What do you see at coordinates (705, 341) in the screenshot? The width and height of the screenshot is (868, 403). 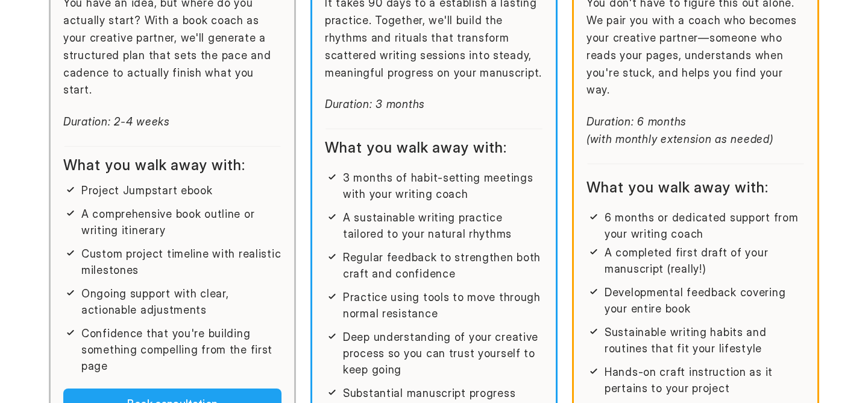 I see `p: Sustainable writing habits and routines that fit your lifestyle` at bounding box center [705, 341].